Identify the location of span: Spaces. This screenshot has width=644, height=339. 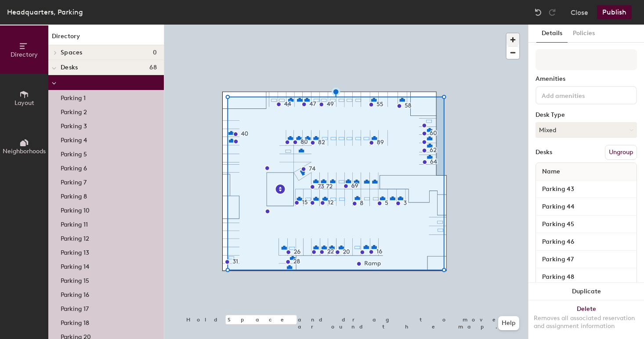
(71, 52).